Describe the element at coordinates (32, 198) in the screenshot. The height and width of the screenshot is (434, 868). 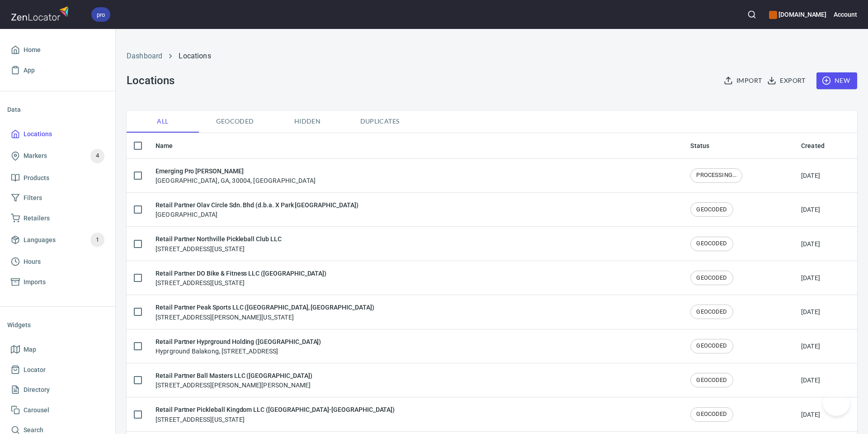
I see `span: Filters` at that location.